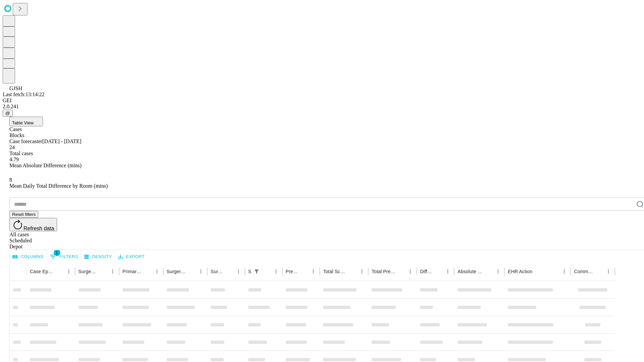 The height and width of the screenshot is (362, 644). What do you see at coordinates (24, 214) in the screenshot?
I see `span: Reset filters` at bounding box center [24, 214].